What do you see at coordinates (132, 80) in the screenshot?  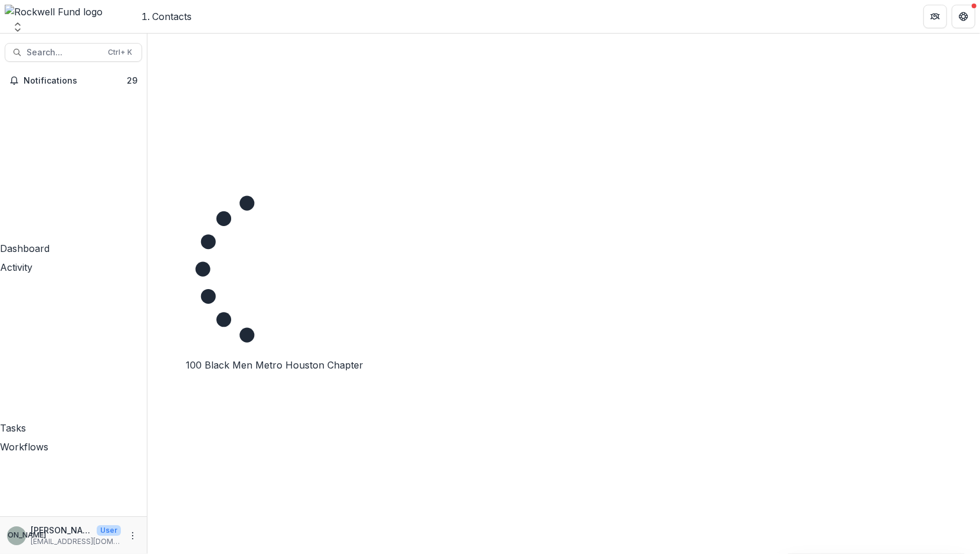 I see `span: 29` at bounding box center [132, 80].